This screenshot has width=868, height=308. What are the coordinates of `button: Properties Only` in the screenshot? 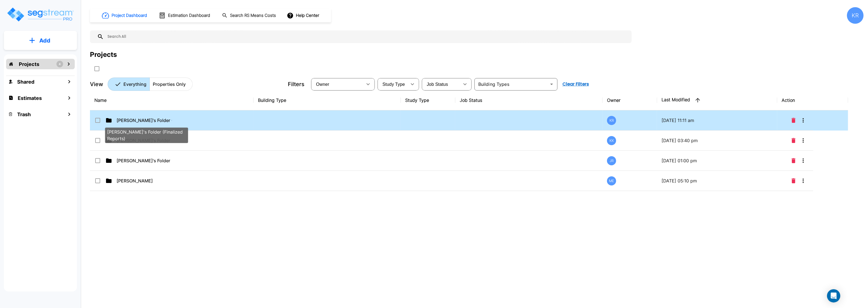 It's located at (171, 85).